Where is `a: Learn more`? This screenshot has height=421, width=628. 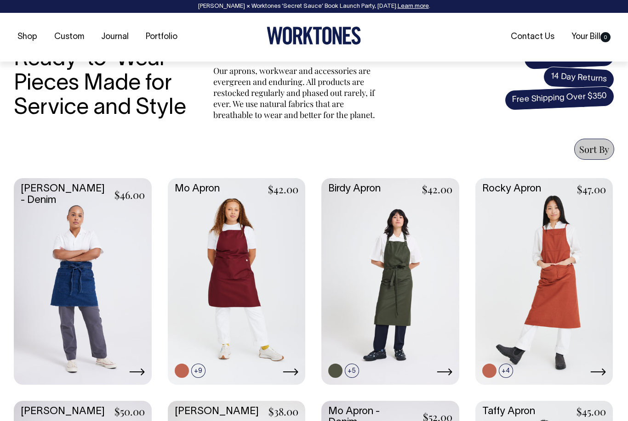 a: Learn more is located at coordinates (413, 6).